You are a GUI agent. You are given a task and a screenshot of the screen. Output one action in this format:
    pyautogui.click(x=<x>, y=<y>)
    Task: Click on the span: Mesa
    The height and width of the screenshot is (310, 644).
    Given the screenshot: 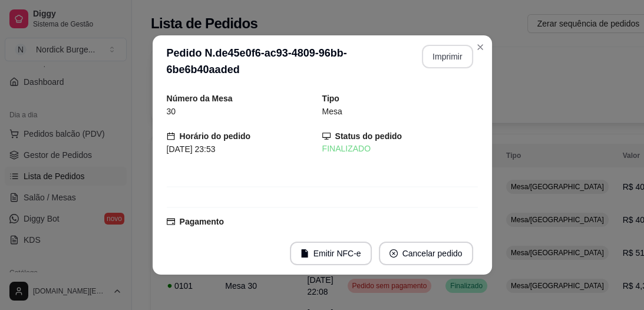 What is the action you would take?
    pyautogui.click(x=333, y=111)
    